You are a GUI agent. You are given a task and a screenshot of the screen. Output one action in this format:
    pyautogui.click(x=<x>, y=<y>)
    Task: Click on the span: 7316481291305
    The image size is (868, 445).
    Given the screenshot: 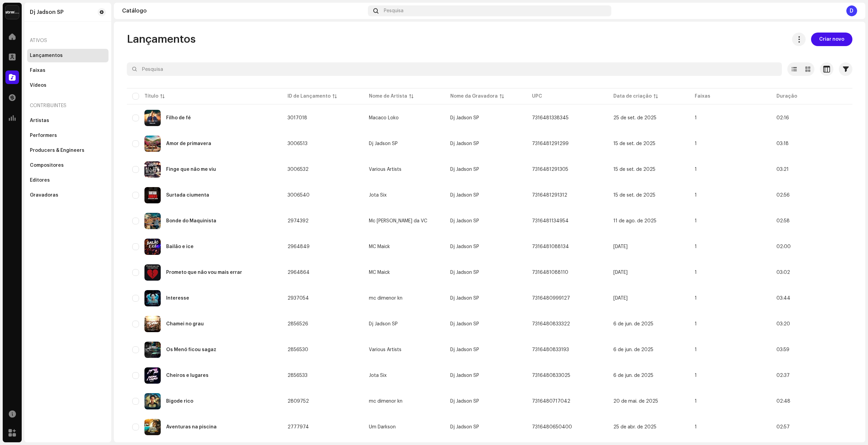 What is the action you would take?
    pyautogui.click(x=550, y=169)
    